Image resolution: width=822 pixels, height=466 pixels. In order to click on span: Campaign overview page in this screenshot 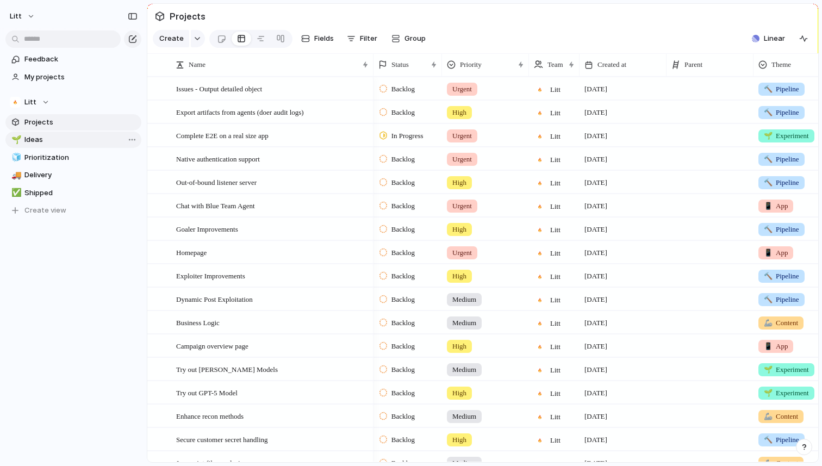, I will do `click(212, 345)`.